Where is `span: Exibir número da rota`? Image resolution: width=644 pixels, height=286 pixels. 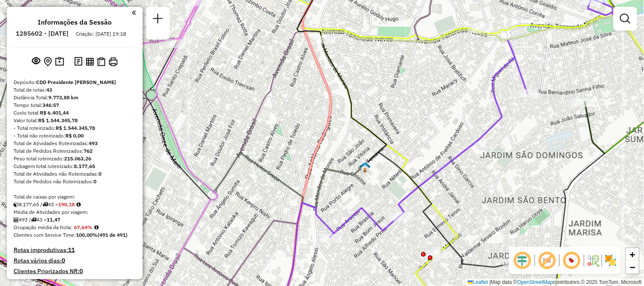 span: Exibir número da rota is located at coordinates (572, 260).